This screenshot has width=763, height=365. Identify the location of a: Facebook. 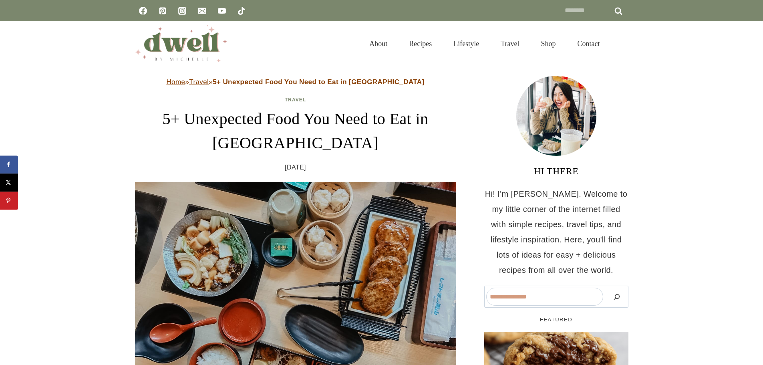
(143, 11).